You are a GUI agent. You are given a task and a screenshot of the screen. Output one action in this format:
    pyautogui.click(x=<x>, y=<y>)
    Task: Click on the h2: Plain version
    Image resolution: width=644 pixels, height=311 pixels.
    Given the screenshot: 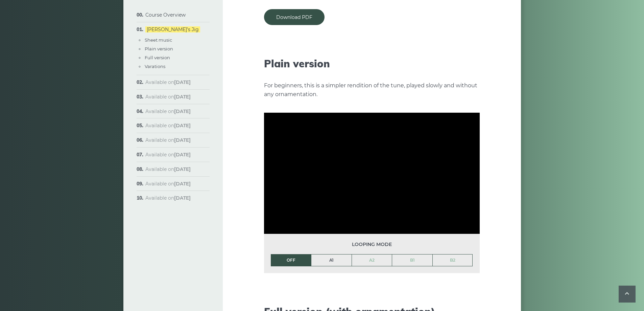 What is the action you would take?
    pyautogui.click(x=371, y=64)
    